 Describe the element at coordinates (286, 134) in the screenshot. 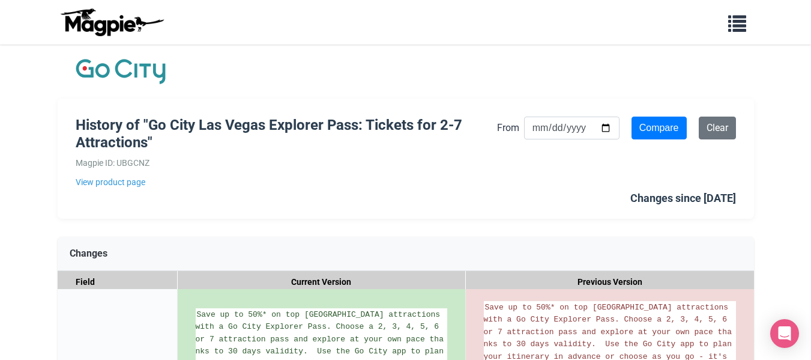

I see `h1: History of "Go City Las Vegas Explorer Pass: Tickets for 2-7 Attractions"` at that location.